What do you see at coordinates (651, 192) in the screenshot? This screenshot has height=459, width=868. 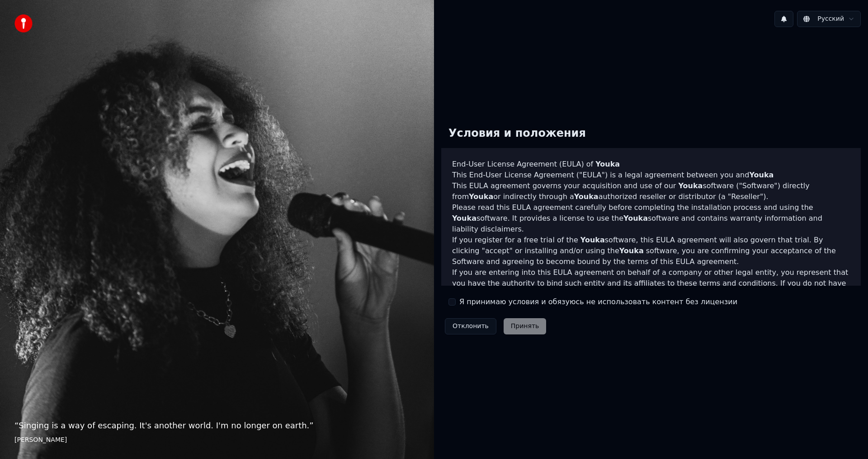 I see `p: This EULA agreement governs your acquisition and use of our software ("Software") directly from o...` at bounding box center [651, 192].